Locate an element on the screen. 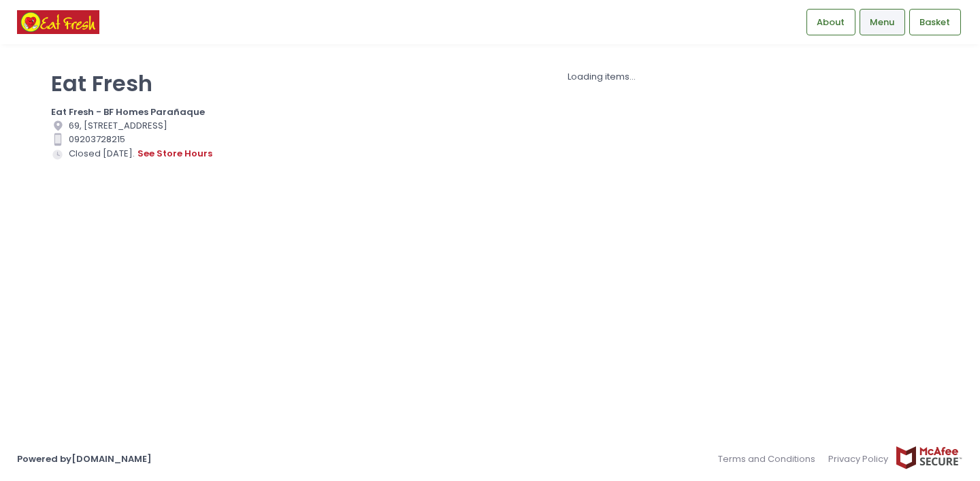 The height and width of the screenshot is (481, 980). span: Menu is located at coordinates (882, 23).